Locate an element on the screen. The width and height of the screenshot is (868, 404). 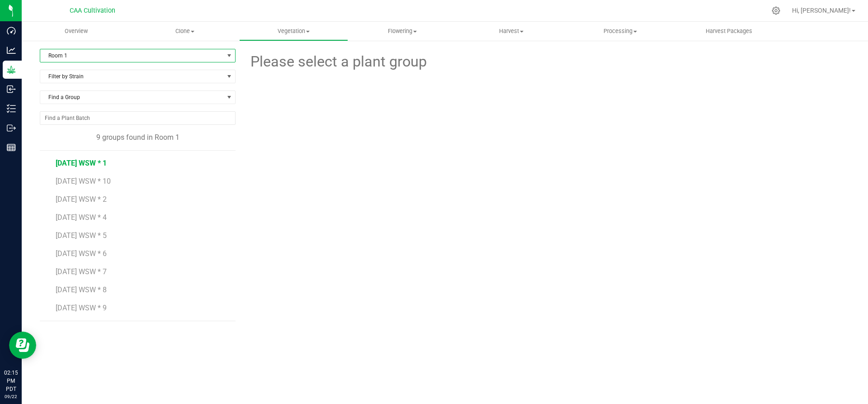
div: Manage settings is located at coordinates (775, 10).